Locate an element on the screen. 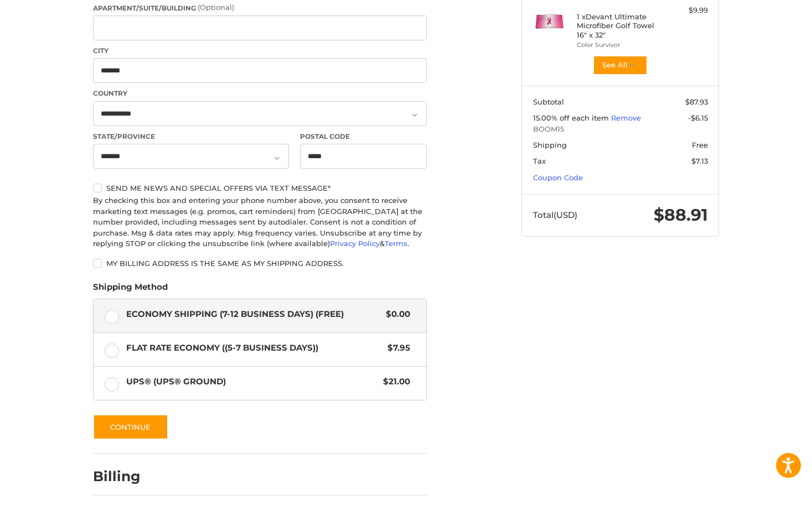 The width and height of the screenshot is (812, 511). label: Postal Code is located at coordinates (363, 137).